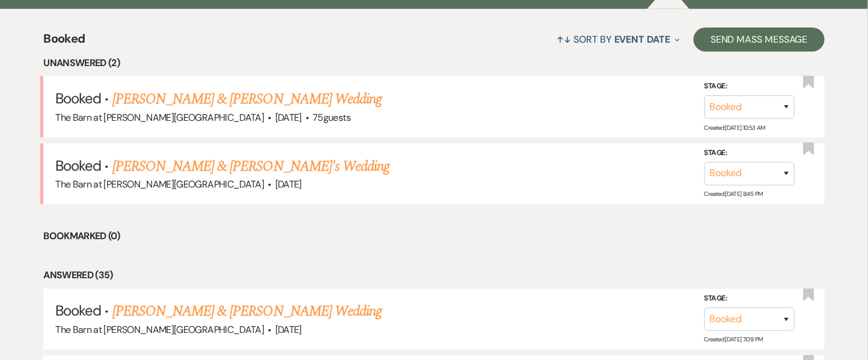 This screenshot has width=868, height=360. I want to click on li: Answered (35), so click(434, 275).